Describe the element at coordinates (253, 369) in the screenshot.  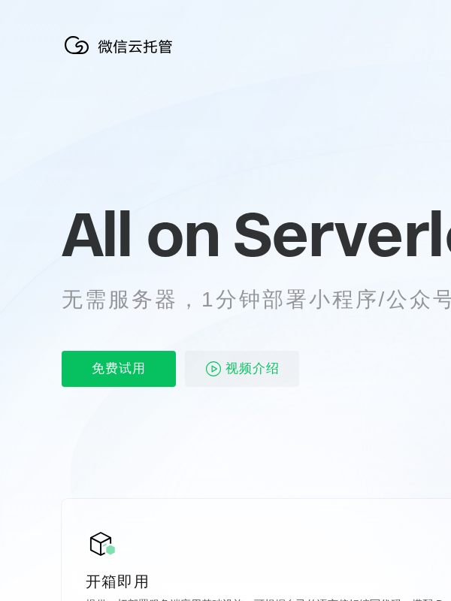
I see `span: 视频介绍` at that location.